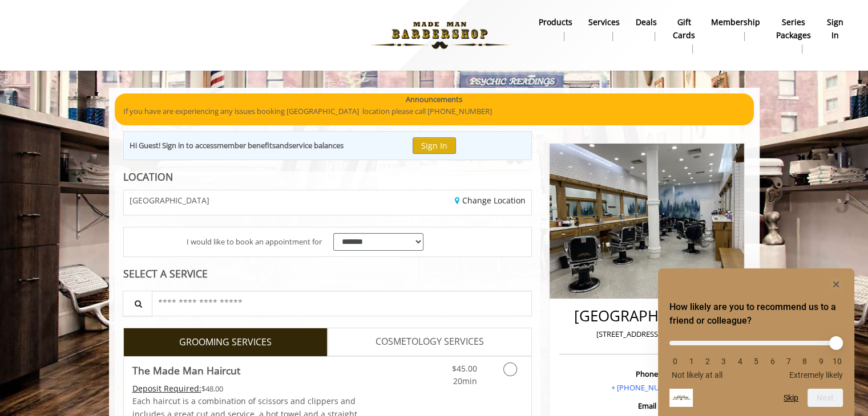  What do you see at coordinates (604, 22) in the screenshot?
I see `b: Services` at bounding box center [604, 22].